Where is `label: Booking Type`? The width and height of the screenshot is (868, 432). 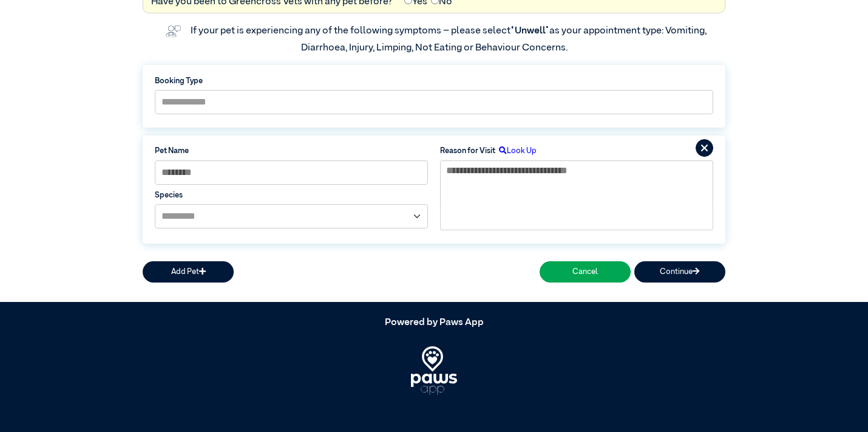
label: Booking Type is located at coordinates (434, 81).